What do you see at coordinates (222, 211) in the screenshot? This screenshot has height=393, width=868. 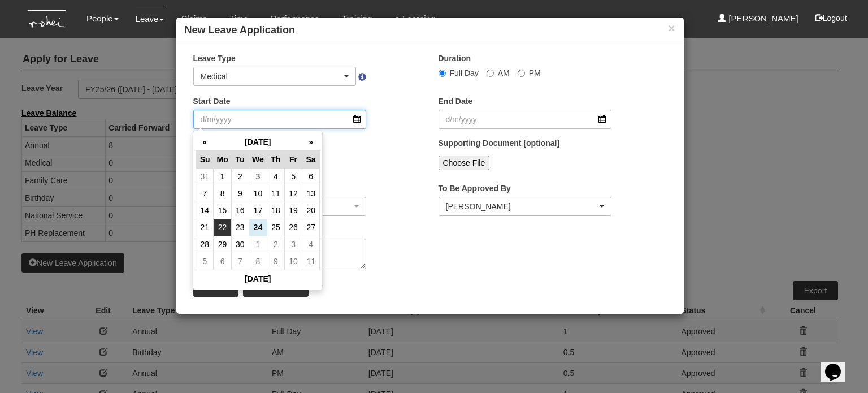 I see `td: 15` at bounding box center [222, 211].